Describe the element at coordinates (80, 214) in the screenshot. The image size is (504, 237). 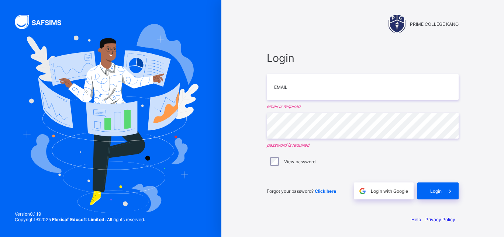
I see `span: Version 0.1.19` at that location.